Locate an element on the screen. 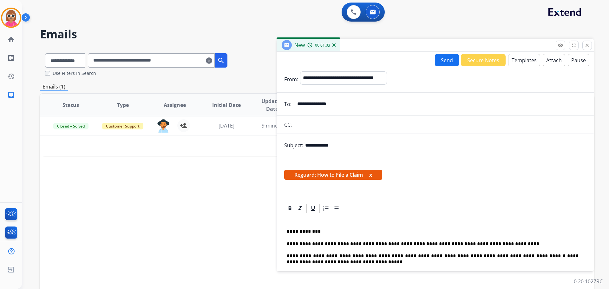 This screenshot has width=609, height=289. h2: Emails is located at coordinates (317, 34).